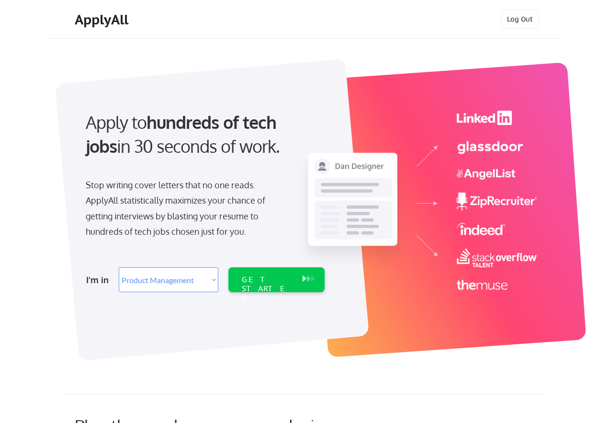  I want to click on button: Log Out, so click(520, 19).